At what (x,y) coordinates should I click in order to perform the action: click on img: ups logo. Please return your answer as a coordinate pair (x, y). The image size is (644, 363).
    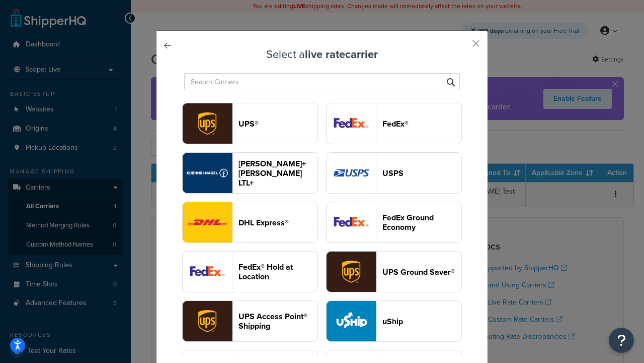
    Looking at the image, I should click on (208, 123).